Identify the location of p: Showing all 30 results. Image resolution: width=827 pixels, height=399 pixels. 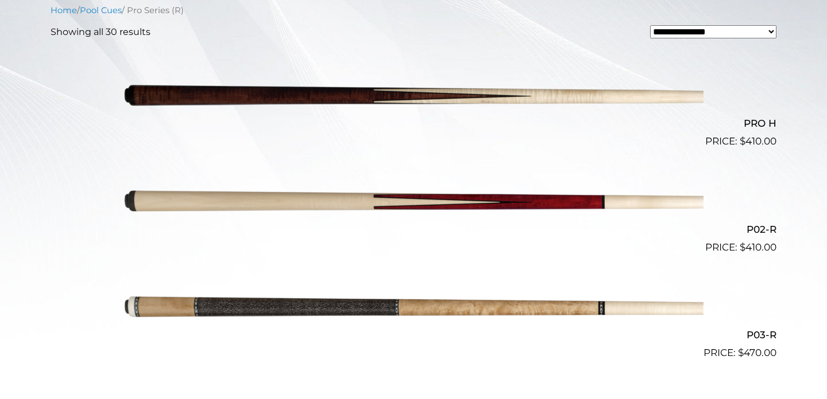
(100, 32).